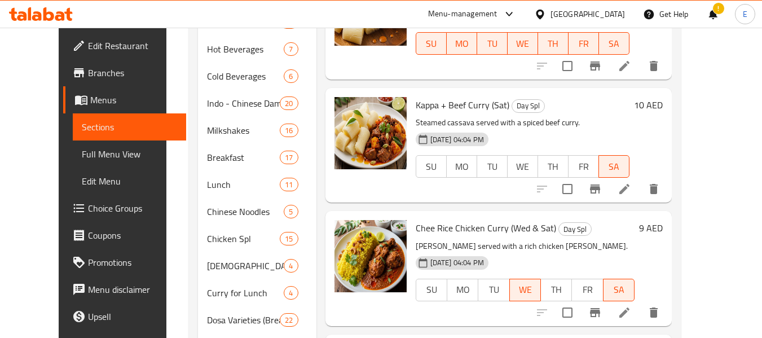 The width and height of the screenshot is (762, 338). Describe the element at coordinates (486, 228) in the screenshot. I see `span: Chee Rice Chicken Curry (Wed & Sat)` at that location.